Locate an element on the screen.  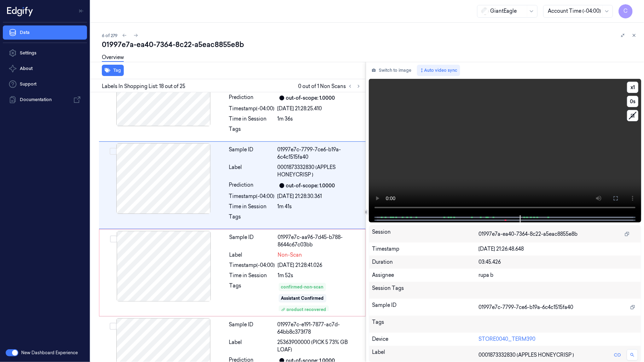
a: Documentation is located at coordinates (45, 100).